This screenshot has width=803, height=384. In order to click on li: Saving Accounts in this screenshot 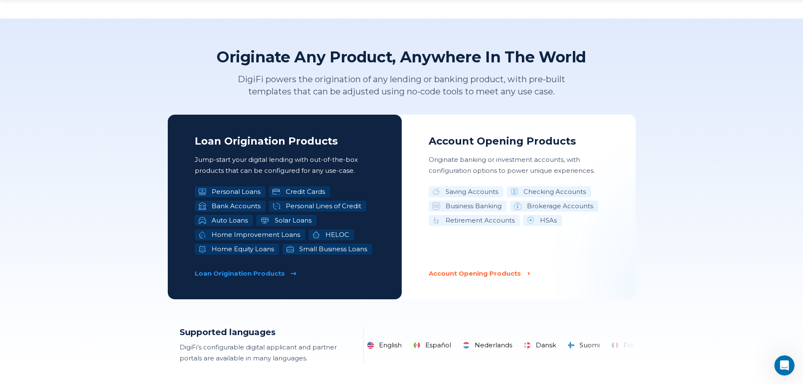, I will do `click(466, 192)`.